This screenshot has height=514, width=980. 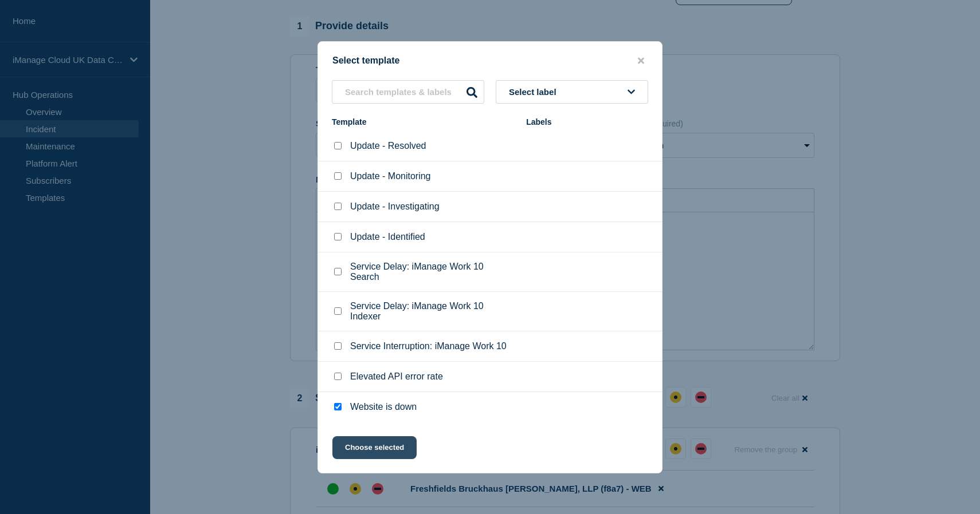 I want to click on input: Service Interruption: iManage Work 10 checkbox, so click(x=338, y=346).